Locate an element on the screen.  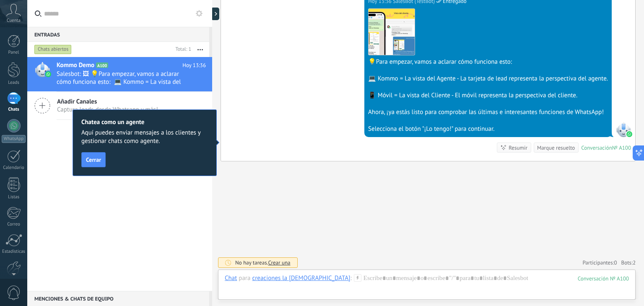
h2: Chatea como un agente is located at coordinates (144, 122).